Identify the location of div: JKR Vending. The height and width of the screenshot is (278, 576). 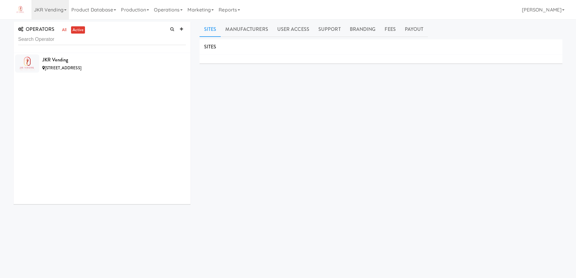
(114, 60).